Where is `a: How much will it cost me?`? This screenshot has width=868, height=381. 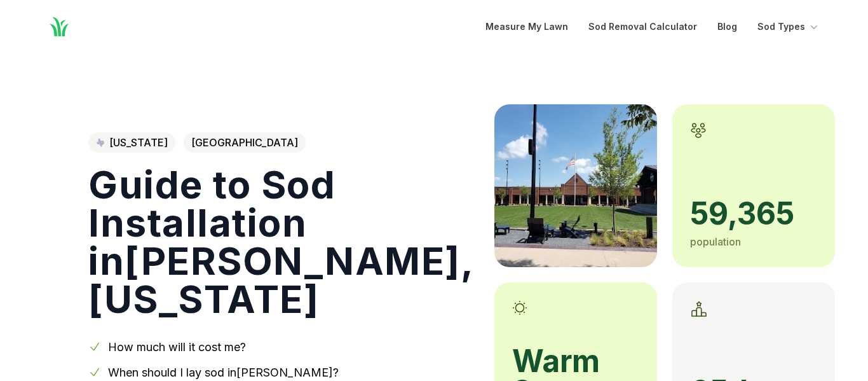 a: How much will it cost me? is located at coordinates (177, 347).